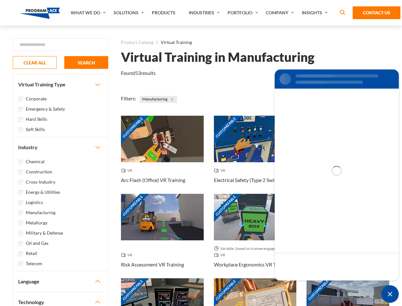 The height and width of the screenshot is (306, 402). What do you see at coordinates (129, 98) in the screenshot?
I see `span: Filters:` at bounding box center [129, 98].